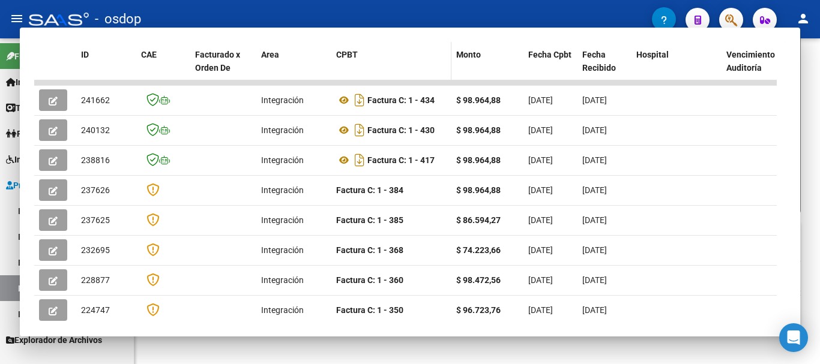 The width and height of the screenshot is (820, 364). What do you see at coordinates (95, 310) in the screenshot?
I see `span: 224747` at bounding box center [95, 310].